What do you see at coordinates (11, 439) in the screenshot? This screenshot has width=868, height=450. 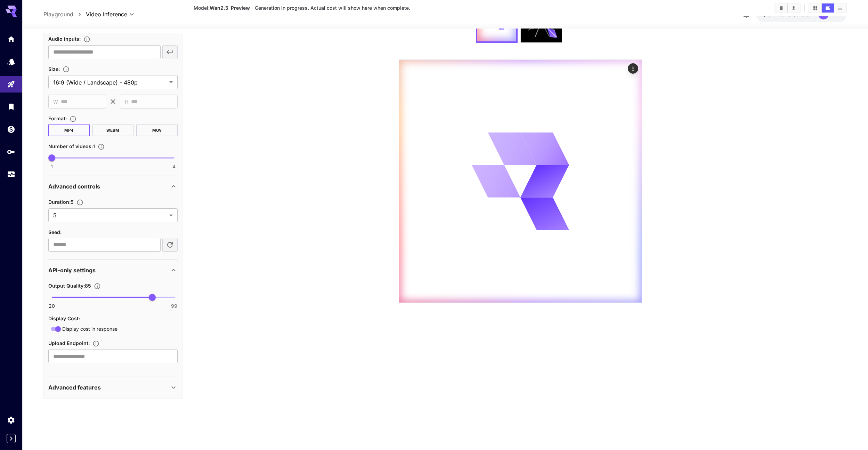 I see `div: Expand sidebar` at bounding box center [11, 439].